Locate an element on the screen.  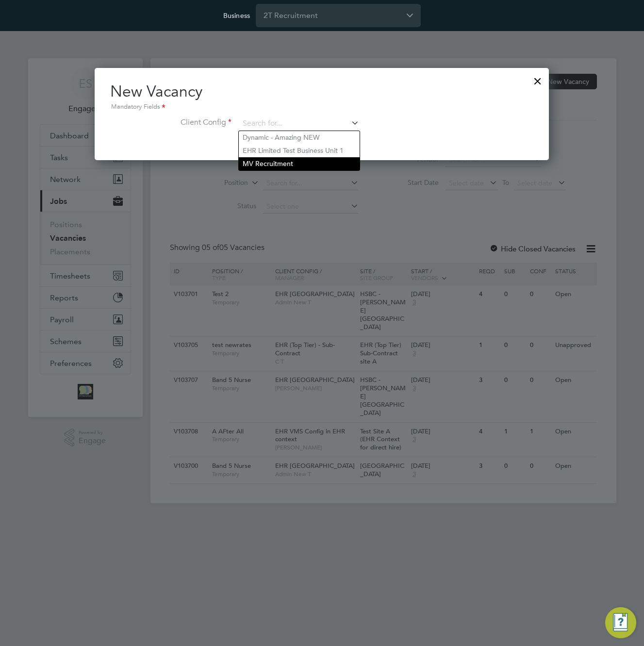
li: Dynamic - Amazing NEW is located at coordinates (299, 137).